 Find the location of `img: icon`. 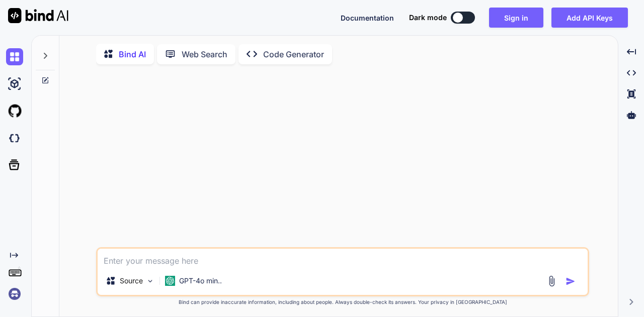

img: icon is located at coordinates (571, 281).